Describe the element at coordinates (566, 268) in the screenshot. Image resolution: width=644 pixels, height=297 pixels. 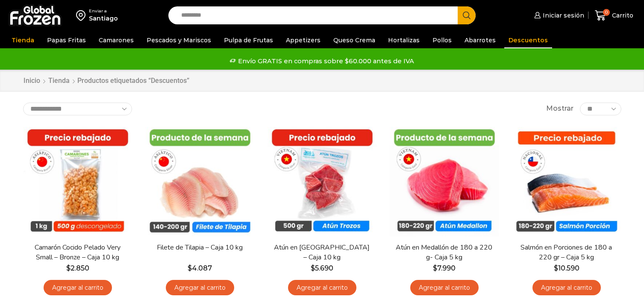
I see `bdi: 10.590` at that location.